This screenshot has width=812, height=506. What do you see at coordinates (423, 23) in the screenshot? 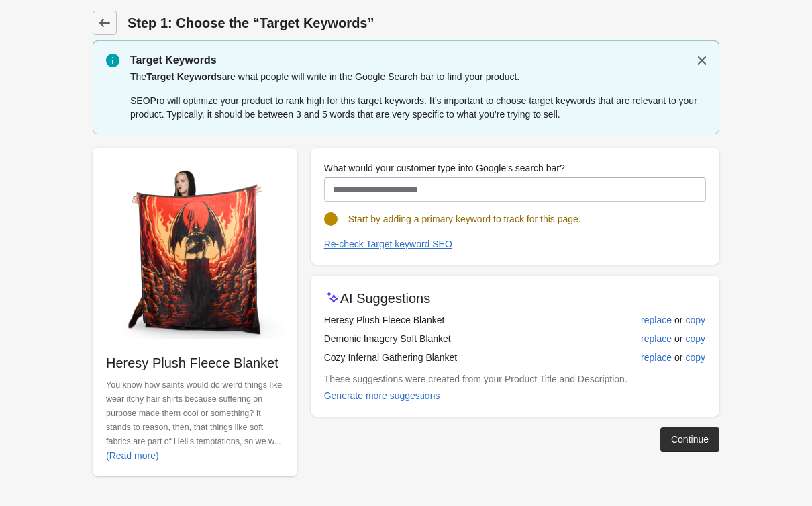
I see `h1: Step 1: Choose the “Target Keywords”` at bounding box center [423, 23].